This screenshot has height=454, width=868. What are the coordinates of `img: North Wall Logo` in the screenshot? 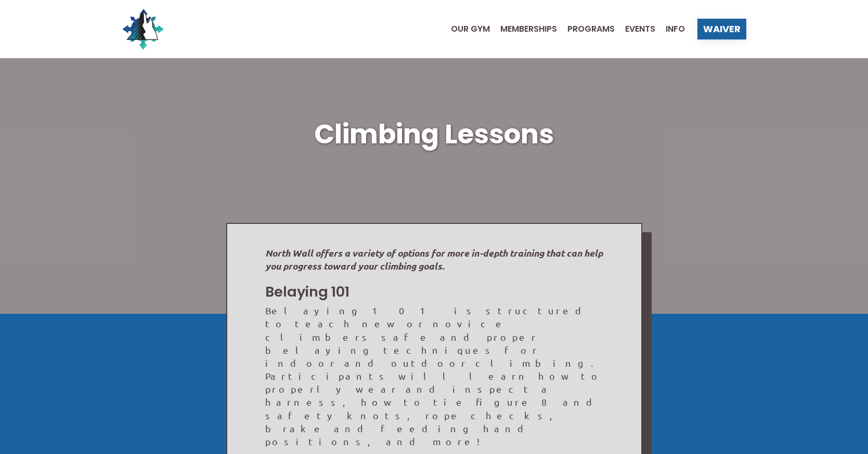 It's located at (143, 29).